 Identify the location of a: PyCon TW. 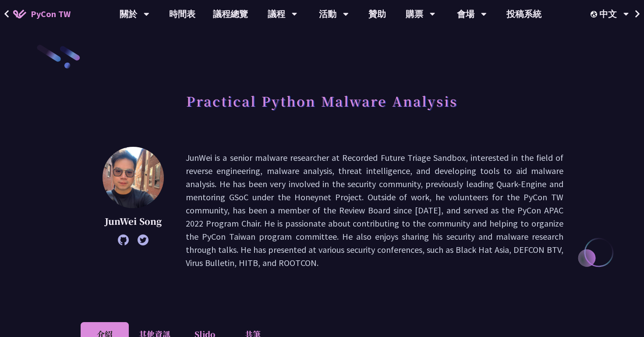
(42, 14).